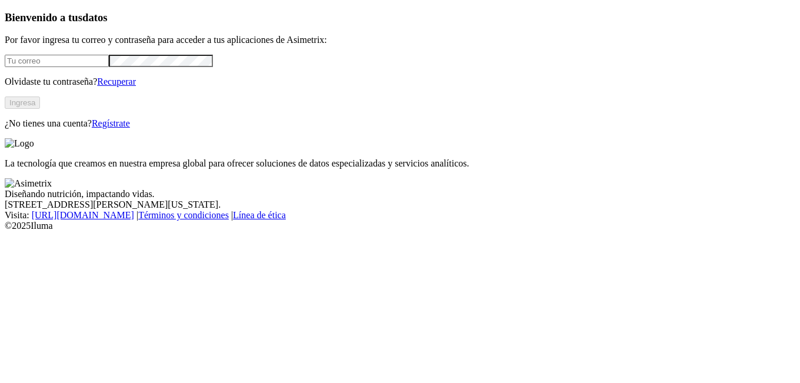  I want to click on input: Tu correo, so click(56, 61).